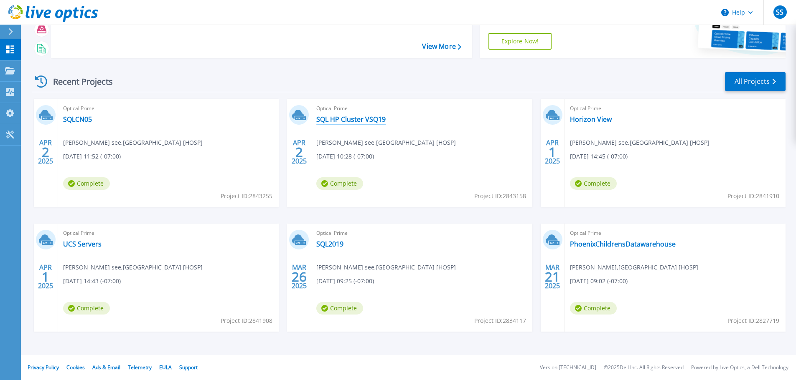 The image size is (796, 380). What do you see at coordinates (351, 119) in the screenshot?
I see `a: SQL HP Cluster VSQ19` at bounding box center [351, 119].